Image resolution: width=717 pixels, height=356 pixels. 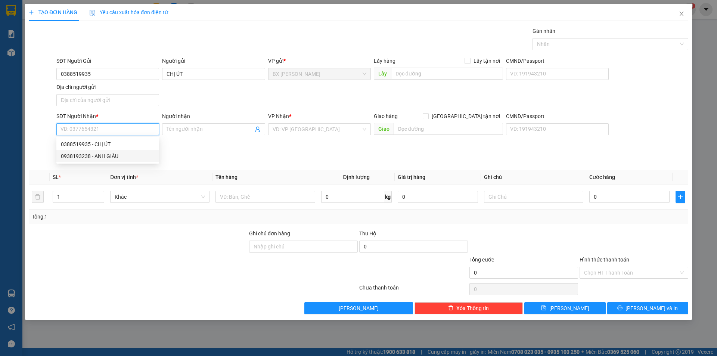 I want to click on div: Tổng: 1, so click(x=154, y=217).